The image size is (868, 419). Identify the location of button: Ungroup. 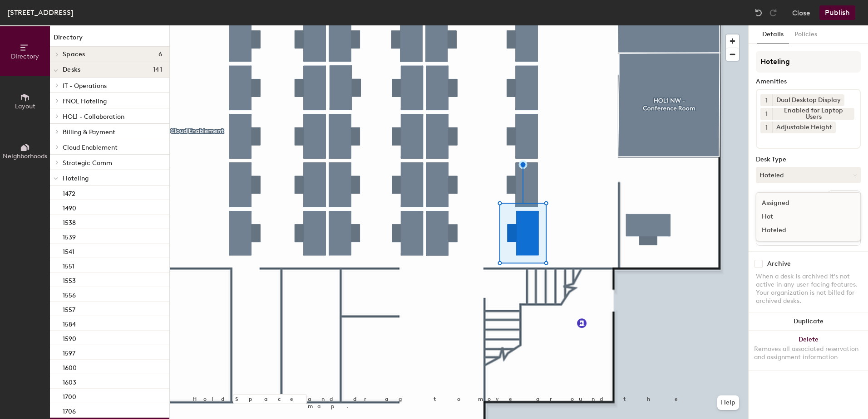
(845, 199).